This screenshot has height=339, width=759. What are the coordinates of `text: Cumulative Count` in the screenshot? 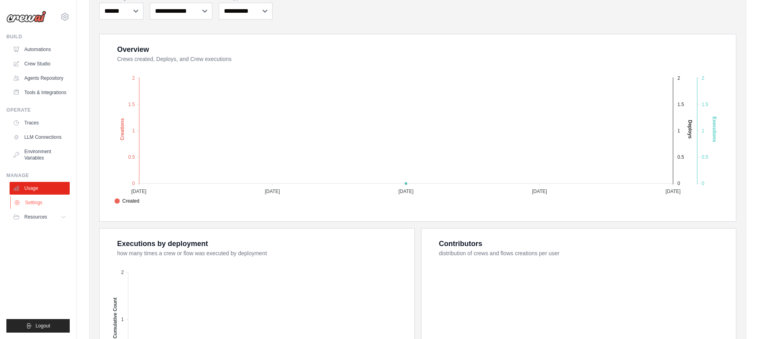 It's located at (115, 318).